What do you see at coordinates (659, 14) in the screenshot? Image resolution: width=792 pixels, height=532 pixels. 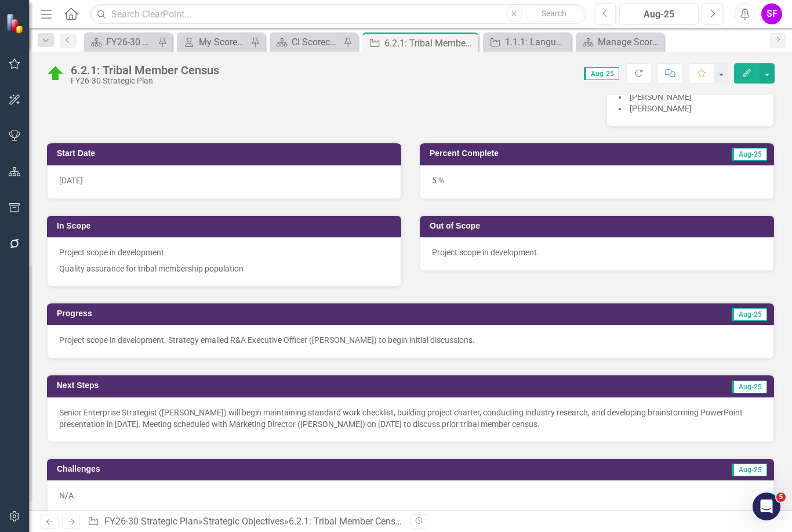 I see `button: Aug-25` at bounding box center [659, 14].